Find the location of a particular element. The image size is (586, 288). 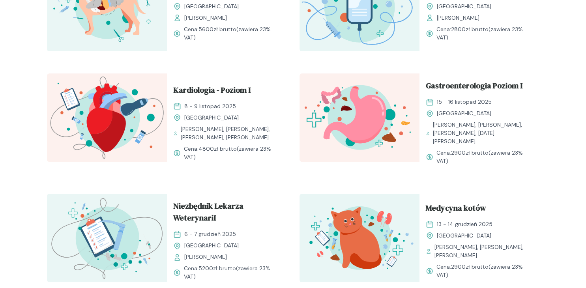

span: Niezbędnik Lekarza WeterynariI is located at coordinates (227, 214).